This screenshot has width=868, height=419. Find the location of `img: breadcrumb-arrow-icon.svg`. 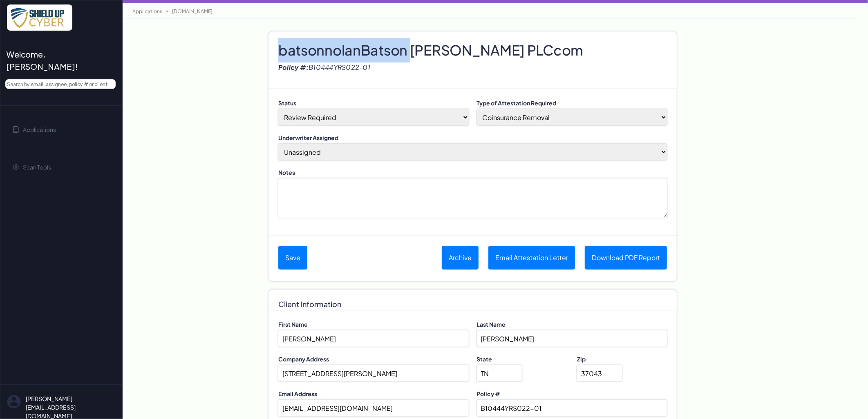

img: breadcrumb-arrow-icon.svg is located at coordinates (167, 11).